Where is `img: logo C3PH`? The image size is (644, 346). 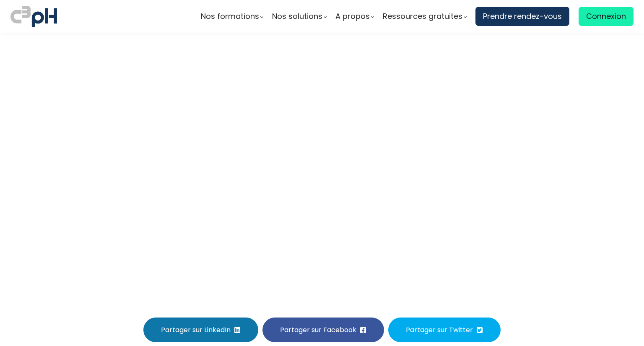
img: logo C3PH is located at coordinates (34, 17).